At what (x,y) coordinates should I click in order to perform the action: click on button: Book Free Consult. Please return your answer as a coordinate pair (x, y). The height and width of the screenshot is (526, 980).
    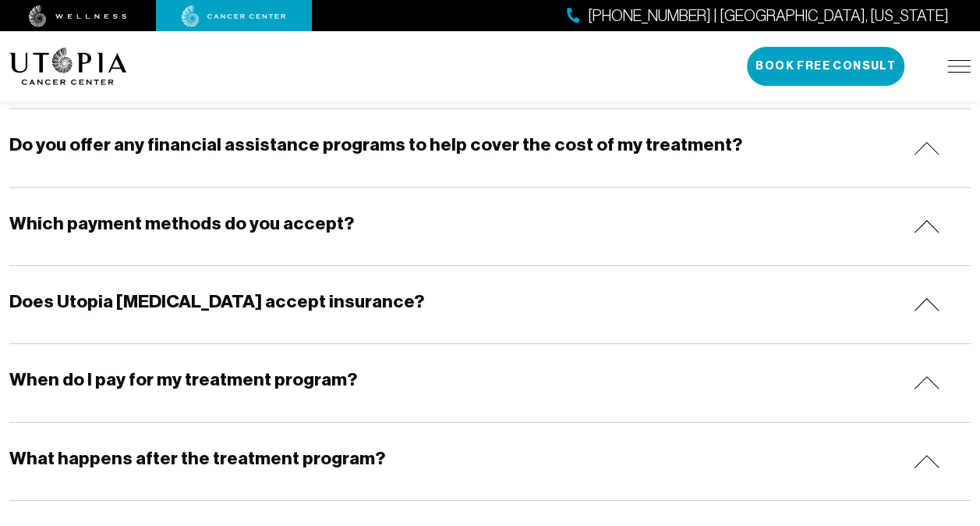
    Looking at the image, I should click on (825, 66).